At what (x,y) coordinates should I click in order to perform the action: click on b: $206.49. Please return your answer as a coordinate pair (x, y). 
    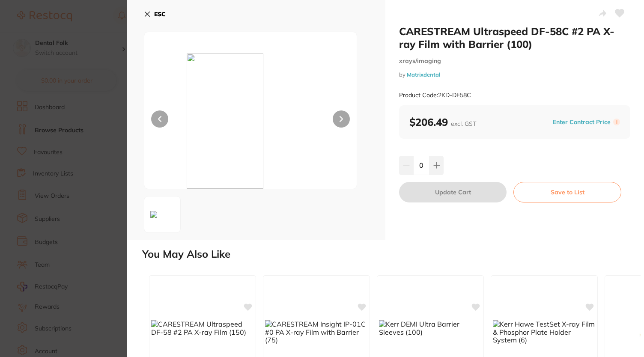
    Looking at the image, I should click on (443, 122).